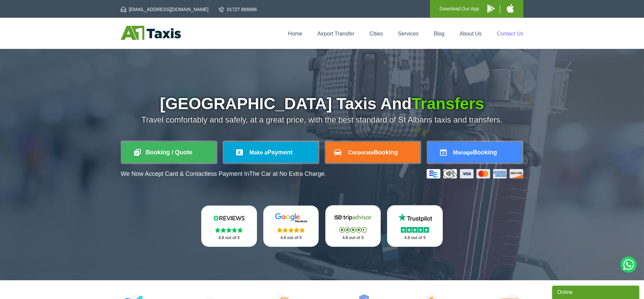 The image size is (644, 299). What do you see at coordinates (475, 152) in the screenshot?
I see `a: ManageBooking` at bounding box center [475, 152].